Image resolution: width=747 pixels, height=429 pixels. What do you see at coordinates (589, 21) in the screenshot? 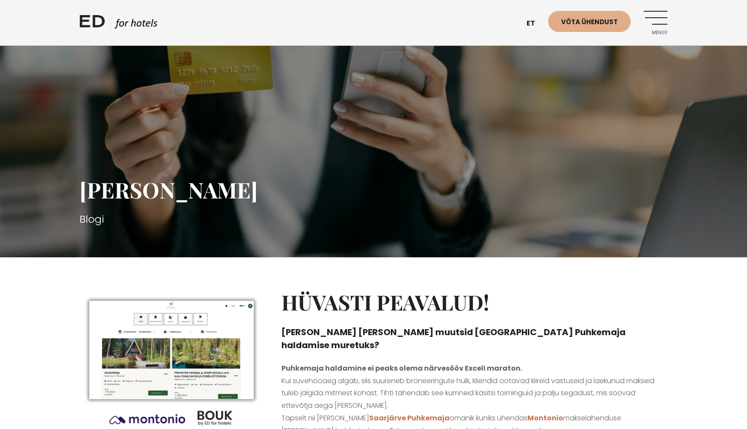
I see `a: Võta ühendust` at bounding box center [589, 21].